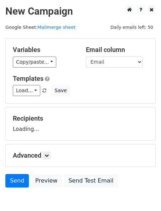 The image size is (161, 211). Describe the element at coordinates (91, 180) in the screenshot. I see `a: Send Test Email` at that location.